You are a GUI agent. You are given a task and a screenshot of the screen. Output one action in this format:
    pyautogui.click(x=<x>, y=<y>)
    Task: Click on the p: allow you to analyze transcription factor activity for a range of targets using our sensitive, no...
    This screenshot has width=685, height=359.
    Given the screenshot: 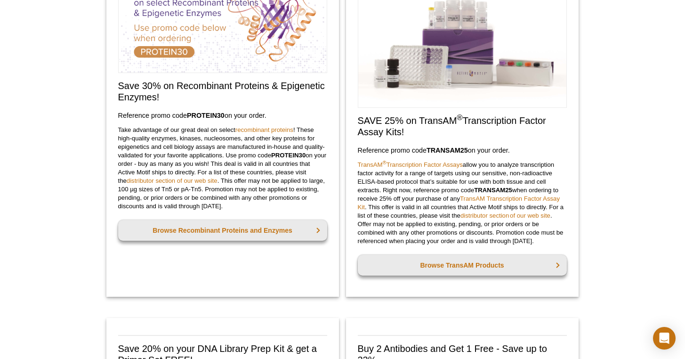 What is the action you would take?
    pyautogui.click(x=463, y=203)
    